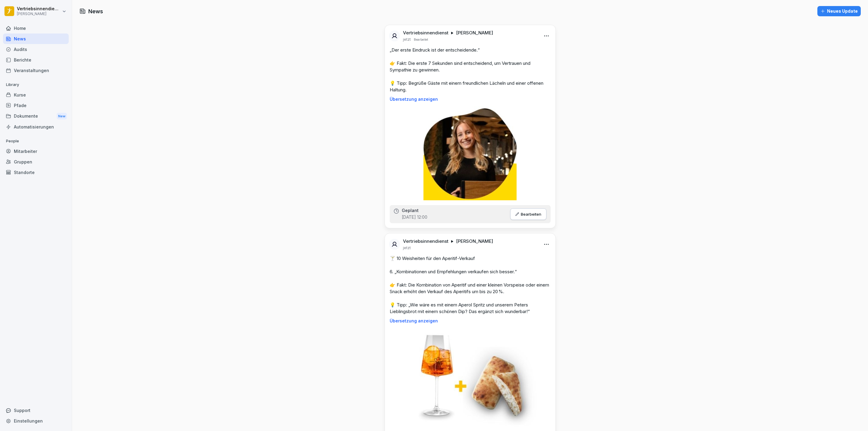 Image resolution: width=868 pixels, height=431 pixels. What do you see at coordinates (36, 141) in the screenshot?
I see `p: People` at bounding box center [36, 141].